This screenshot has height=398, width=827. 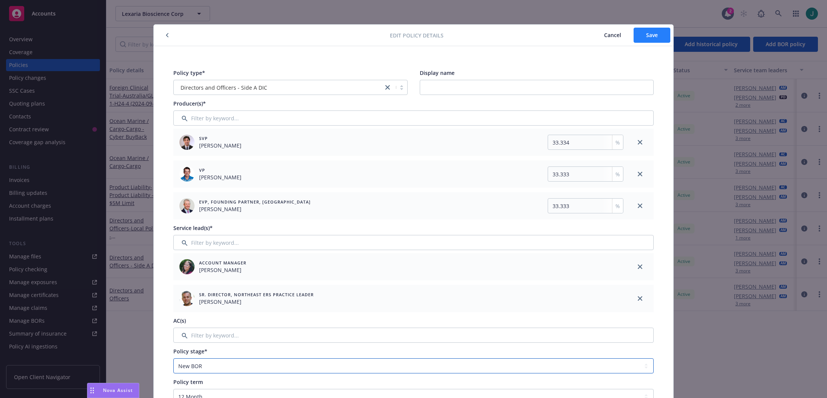 I want to click on span: Service lead(s)*, so click(x=193, y=228).